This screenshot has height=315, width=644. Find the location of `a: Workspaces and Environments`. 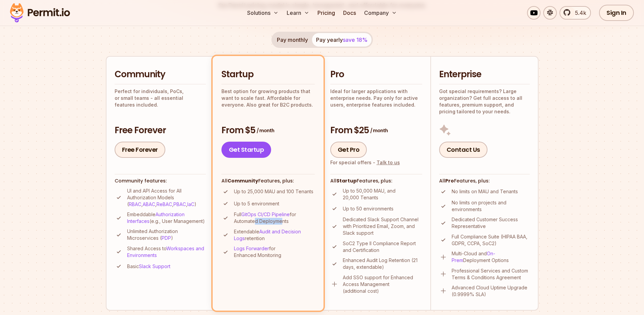

a: Workspaces and Environments is located at coordinates (166, 252).